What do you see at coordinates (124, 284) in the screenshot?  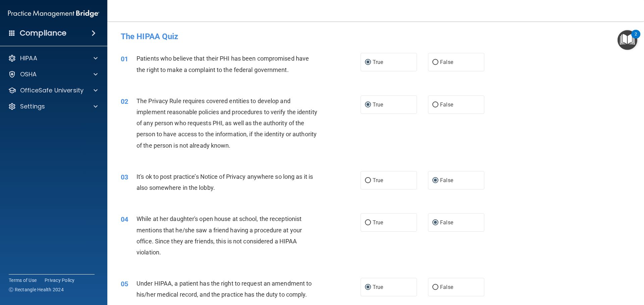 I see `span: 05` at bounding box center [124, 284].